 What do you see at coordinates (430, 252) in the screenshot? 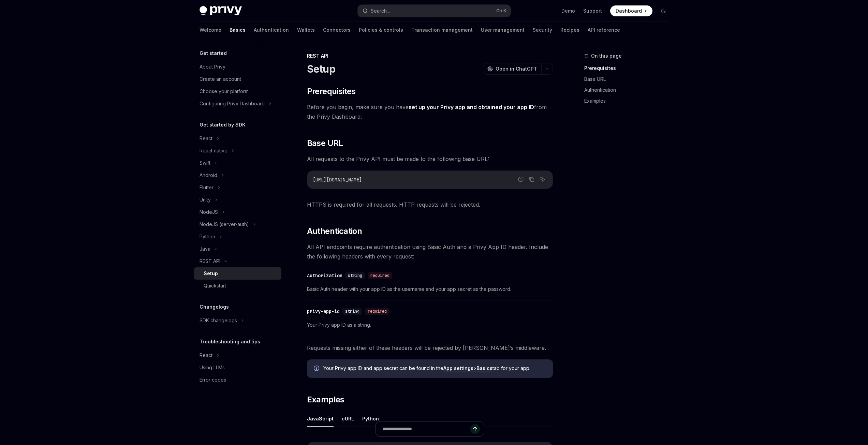
I see `span: All API endpoints require authentication using Basic Auth and a Privy App ID header. Include the ...` at bounding box center [430, 252].